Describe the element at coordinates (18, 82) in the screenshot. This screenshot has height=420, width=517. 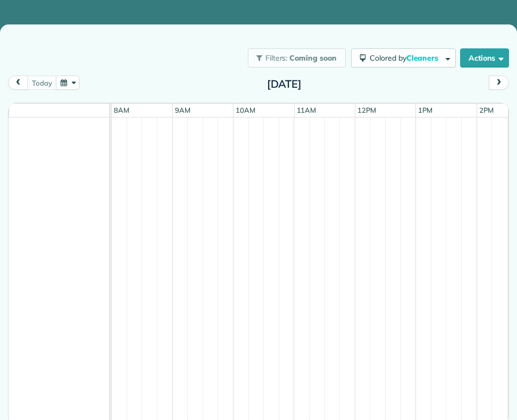
I see `button: prev` at that location.